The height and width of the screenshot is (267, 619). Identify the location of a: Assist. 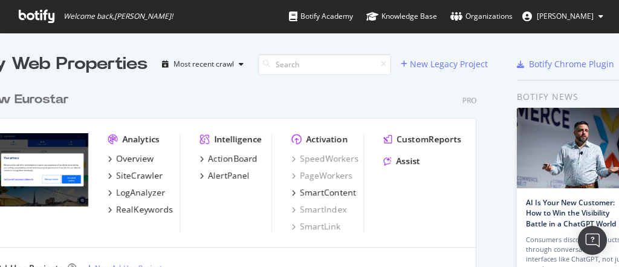
(402, 161).